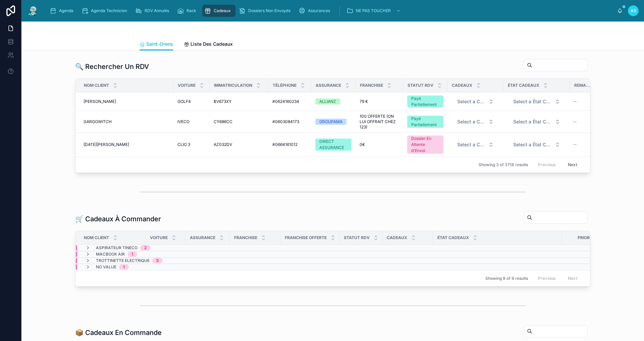  What do you see at coordinates (316, 11) in the screenshot?
I see `a: Assurances` at bounding box center [316, 11].